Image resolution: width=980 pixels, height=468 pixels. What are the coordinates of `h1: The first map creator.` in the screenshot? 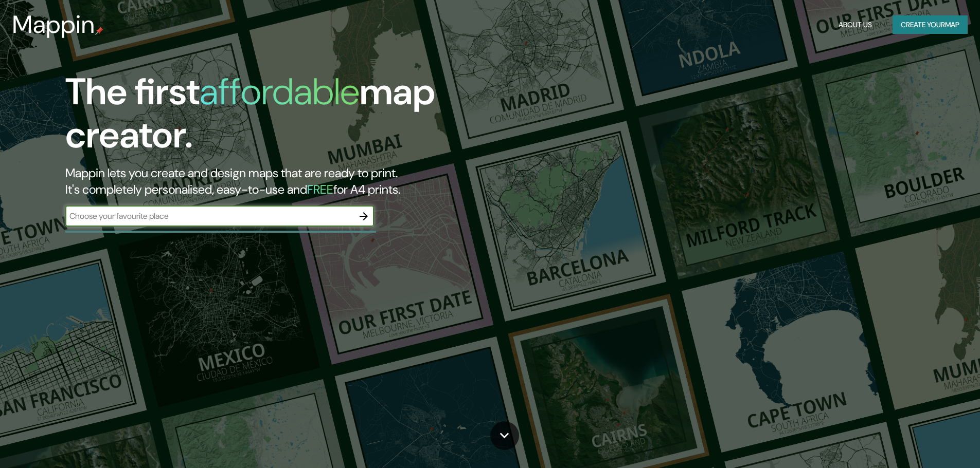 It's located at (310, 118).